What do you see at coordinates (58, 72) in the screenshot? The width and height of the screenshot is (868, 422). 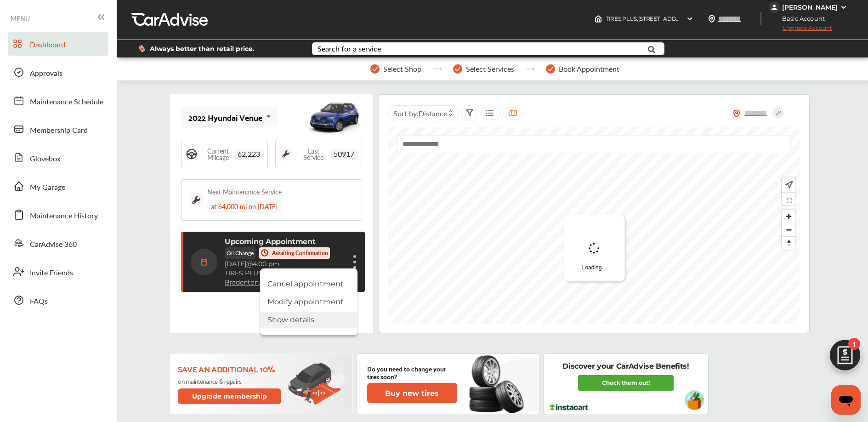 I see `a: Approvals` at bounding box center [58, 72].